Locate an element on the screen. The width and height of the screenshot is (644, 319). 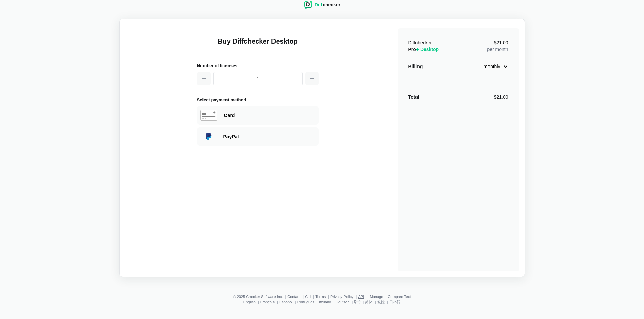
a: Français is located at coordinates (268, 302).